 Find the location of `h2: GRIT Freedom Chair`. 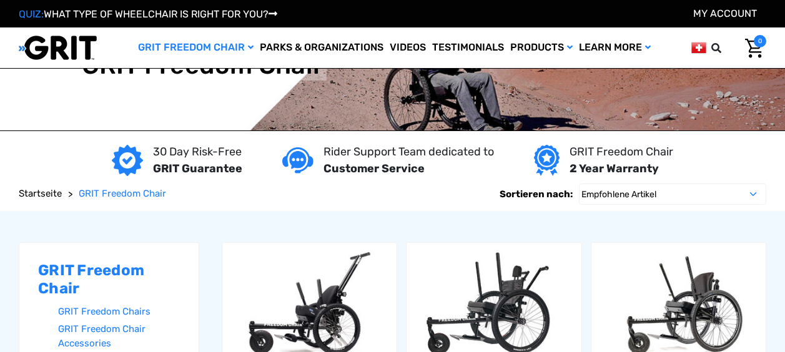

h2: GRIT Freedom Chair is located at coordinates (109, 280).